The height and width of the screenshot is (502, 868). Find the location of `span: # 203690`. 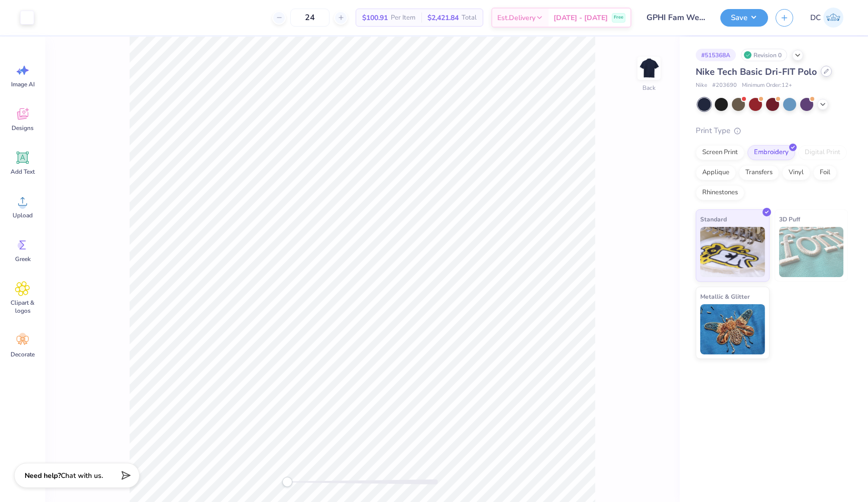

span: # 203690 is located at coordinates (724, 85).